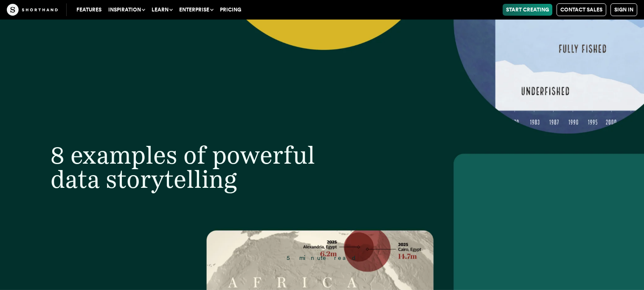  Describe the element at coordinates (527, 10) in the screenshot. I see `a: Start Creating` at that location.